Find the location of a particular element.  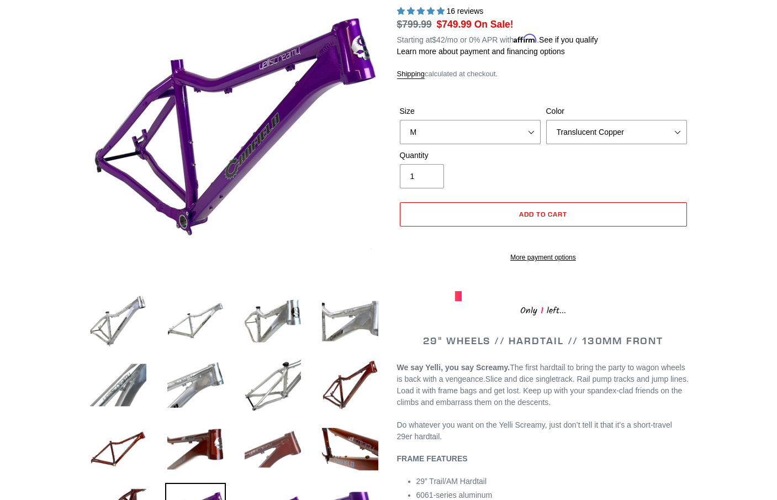

b: FRAME FEATURES is located at coordinates (432, 458).